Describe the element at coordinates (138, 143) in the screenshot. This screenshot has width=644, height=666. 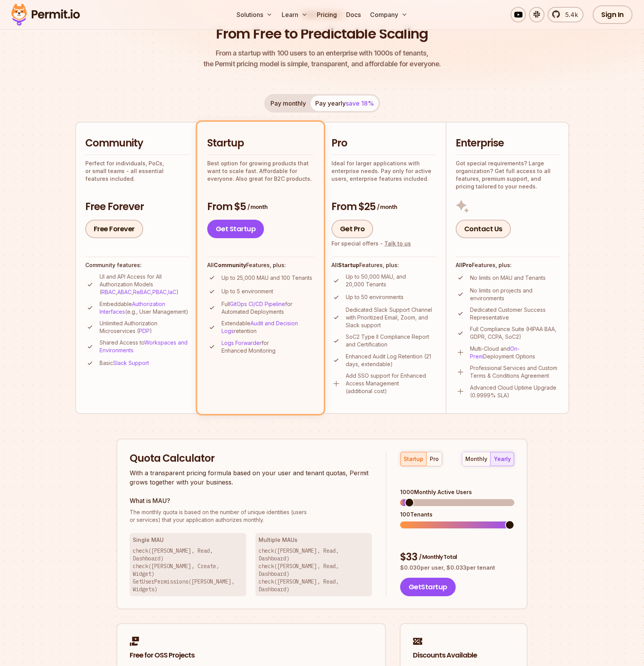
I see `h2: Community` at that location.